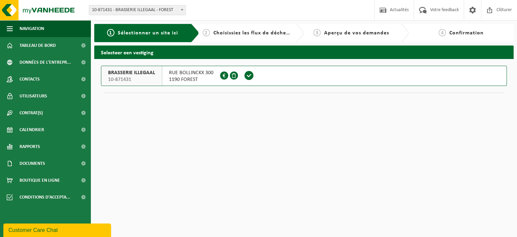 This screenshot has height=237, width=517. What do you see at coordinates (30, 147) in the screenshot?
I see `span: Rapports` at bounding box center [30, 147].